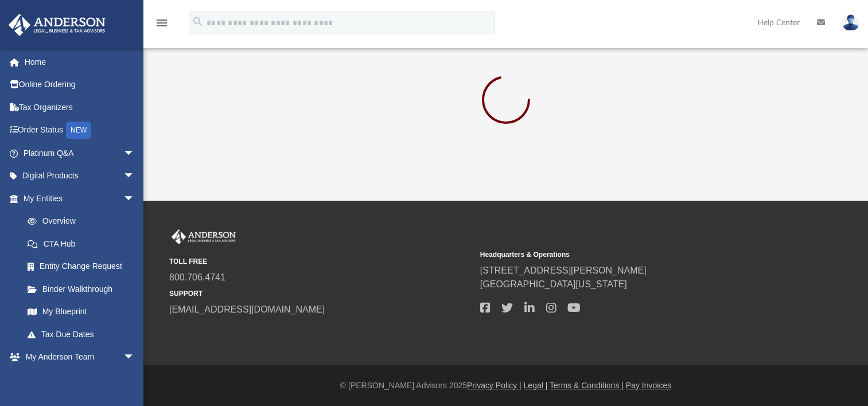 This screenshot has width=868, height=406. I want to click on a: Tax Due Dates, so click(84, 335).